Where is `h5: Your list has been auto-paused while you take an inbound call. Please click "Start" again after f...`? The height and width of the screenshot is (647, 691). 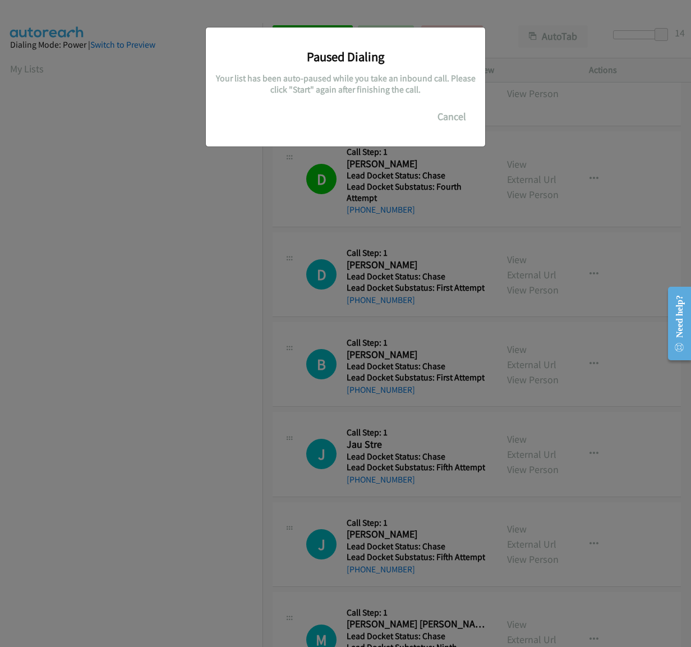 h5: Your list has been auto-paused while you take an inbound call. Please click "Start" again after f... is located at coordinates (346, 84).